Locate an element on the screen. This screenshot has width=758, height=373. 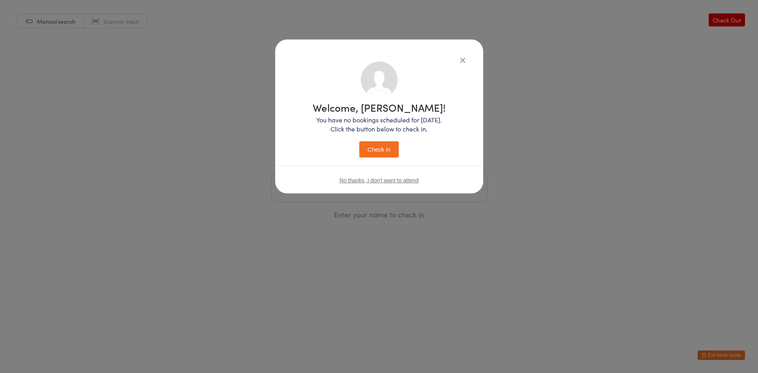
span: No thanks, I don't want to attend is located at coordinates (379, 180).